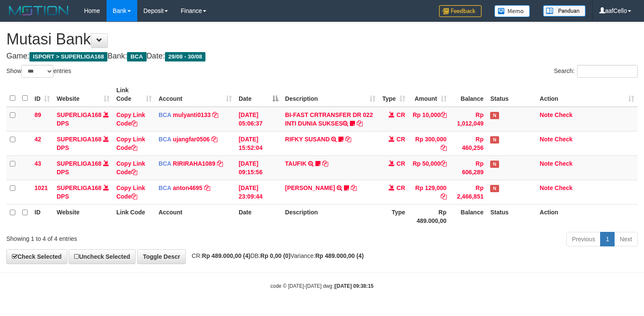 The height and width of the screenshot is (316, 644). I want to click on a: Copy BI-FAST CRTRANSFER DR 022 INTI DUNIA SUKSES to clipboard, so click(359, 123).